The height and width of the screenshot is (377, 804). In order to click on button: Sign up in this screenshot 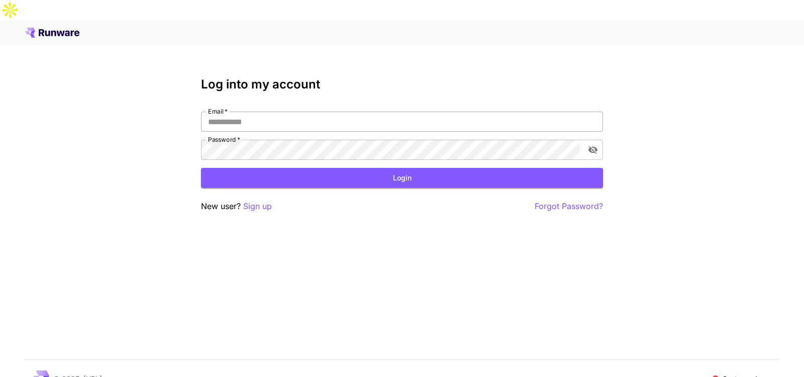, I will do `click(257, 206)`.